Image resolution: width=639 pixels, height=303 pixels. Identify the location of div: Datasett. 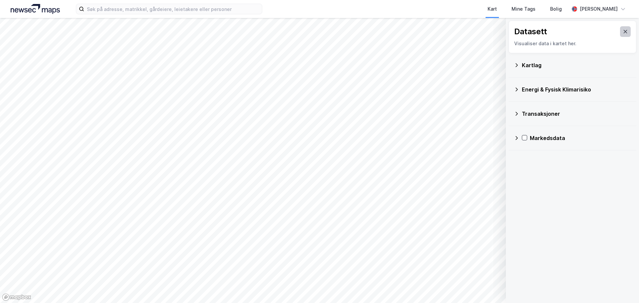
(531, 32).